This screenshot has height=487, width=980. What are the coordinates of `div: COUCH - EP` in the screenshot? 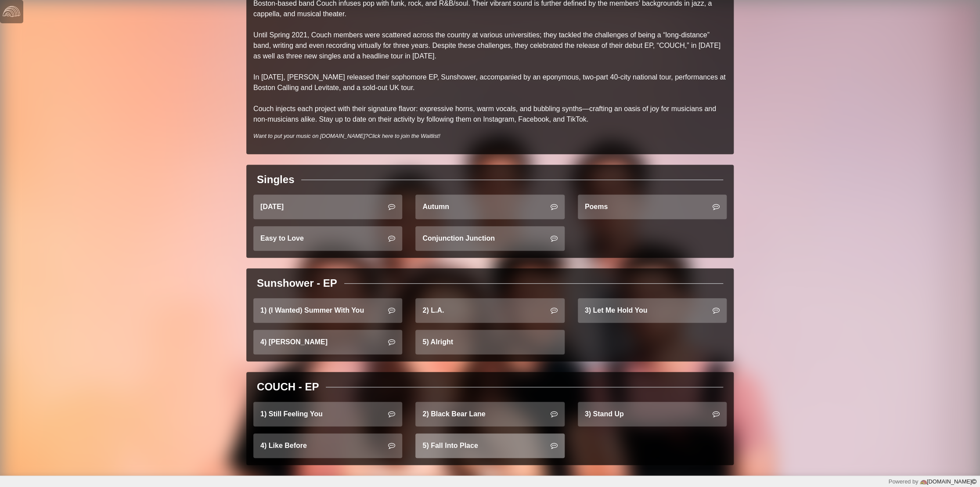 It's located at (288, 387).